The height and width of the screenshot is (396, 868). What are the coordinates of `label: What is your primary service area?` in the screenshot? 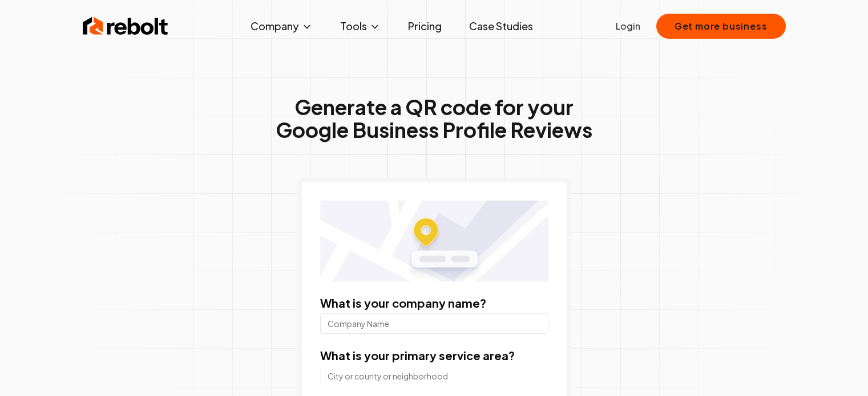 It's located at (417, 356).